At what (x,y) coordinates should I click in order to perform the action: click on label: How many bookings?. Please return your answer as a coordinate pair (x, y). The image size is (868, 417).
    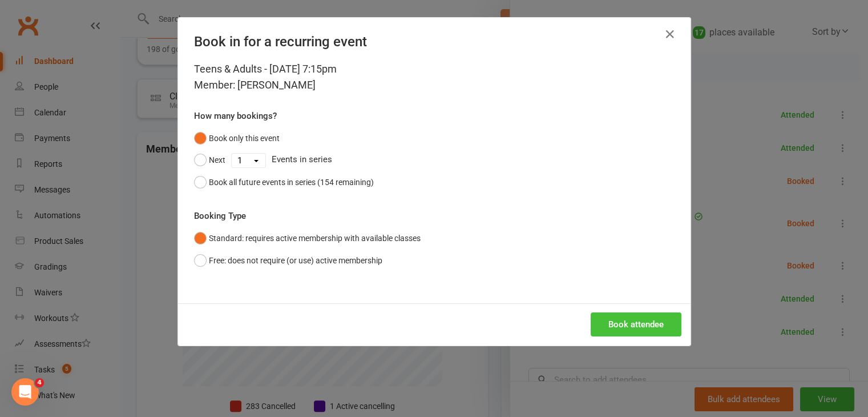
    Looking at the image, I should click on (235, 116).